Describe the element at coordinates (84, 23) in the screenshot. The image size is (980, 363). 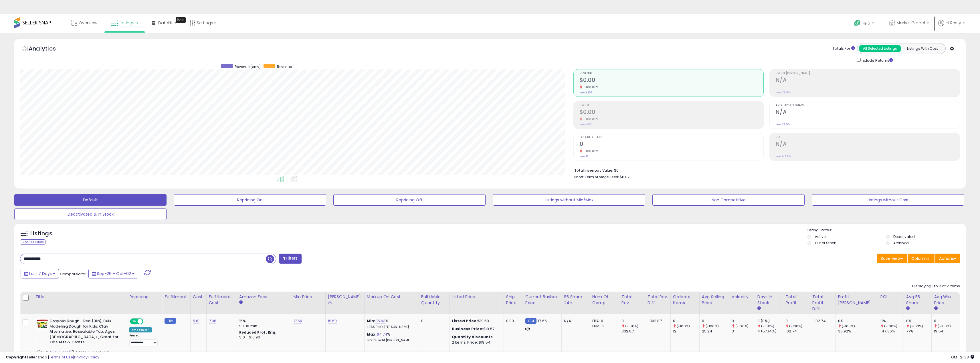
I see `a: Overview` at that location.